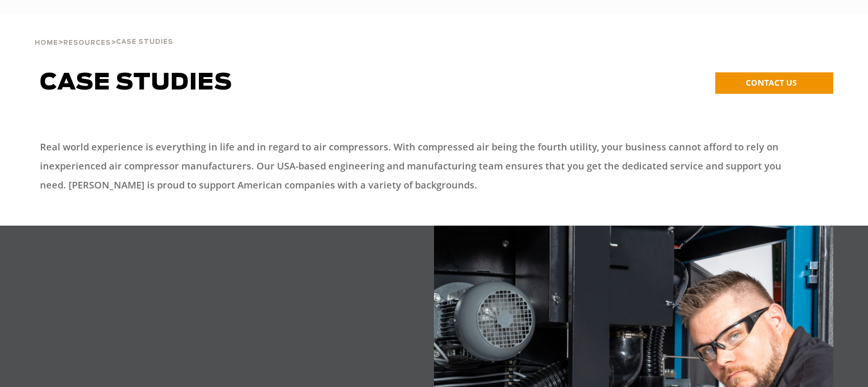 This screenshot has width=868, height=387. I want to click on span: Resources, so click(87, 43).